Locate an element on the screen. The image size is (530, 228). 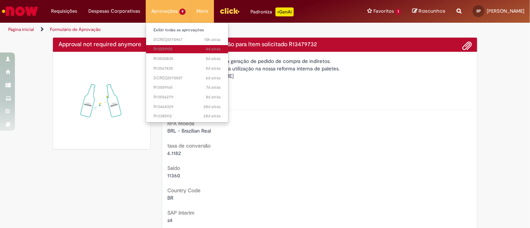
a: Aberto R13556279 : is located at coordinates (187, 97).